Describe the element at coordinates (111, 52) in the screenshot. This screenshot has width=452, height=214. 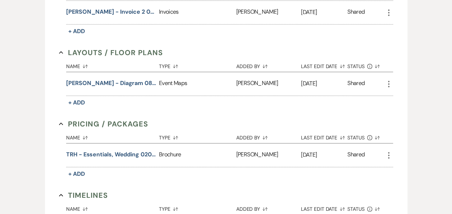
I see `button: Layouts / Floor Plans` at that location.